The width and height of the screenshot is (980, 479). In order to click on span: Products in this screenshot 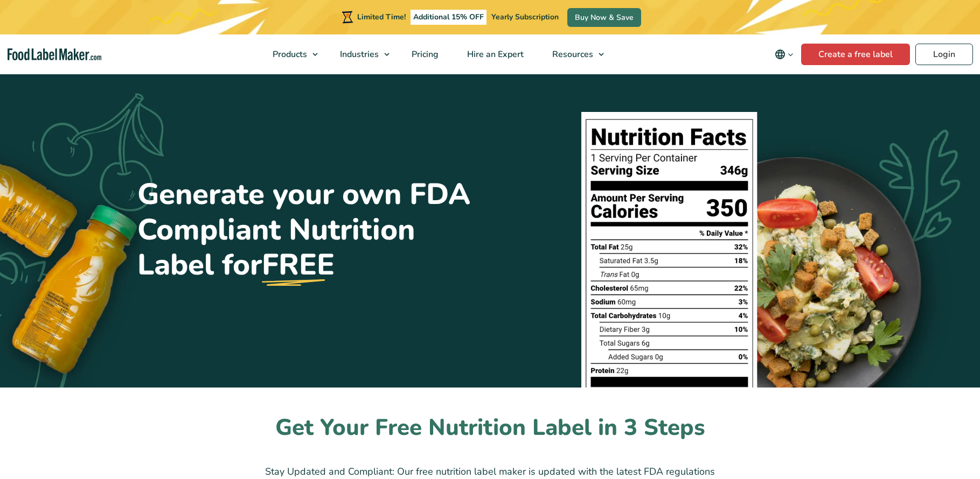, I will do `click(288, 54)`.